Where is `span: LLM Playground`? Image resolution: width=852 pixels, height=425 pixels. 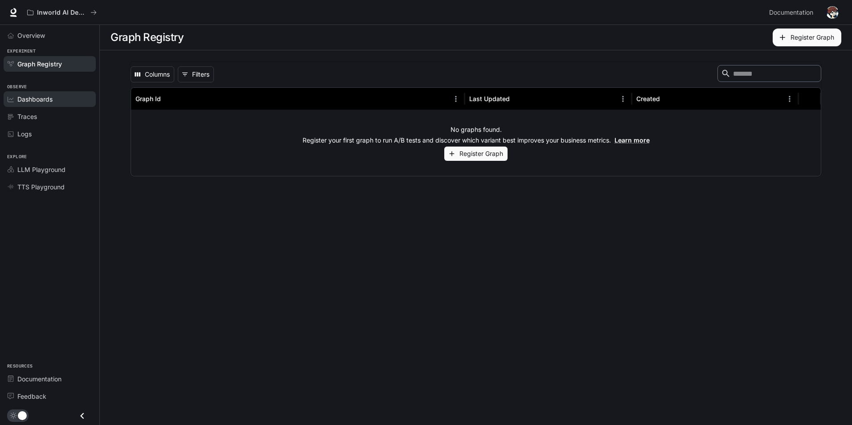 span: LLM Playground is located at coordinates (41, 169).